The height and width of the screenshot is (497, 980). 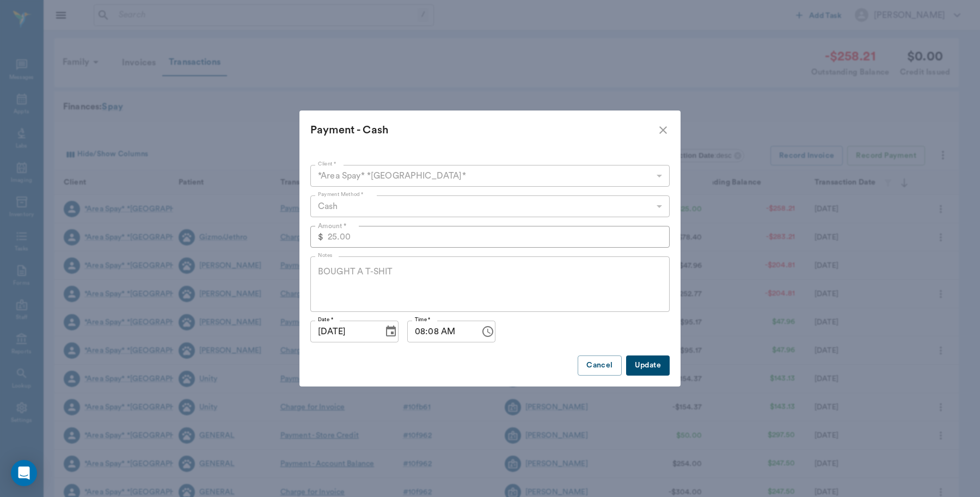 I want to click on textarea: BOUGHT A T-SHIT, so click(x=490, y=284).